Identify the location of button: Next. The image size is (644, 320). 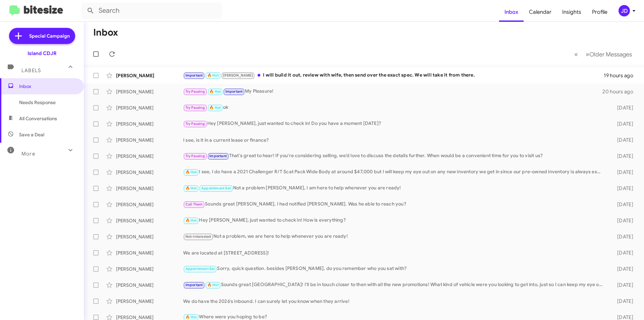
(609, 54).